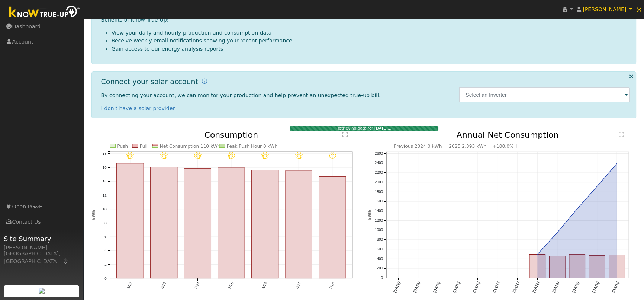 This screenshot has height=300, width=644. I want to click on i: 8/23 - Clear, so click(163, 156).